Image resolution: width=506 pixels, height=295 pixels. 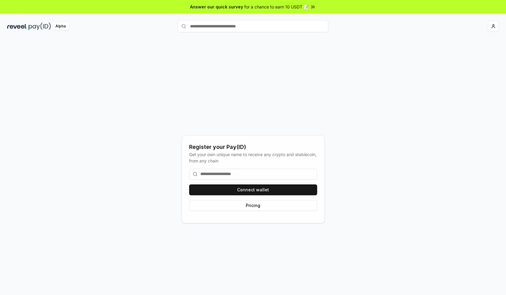 I want to click on button: Connect wallet, so click(x=253, y=190).